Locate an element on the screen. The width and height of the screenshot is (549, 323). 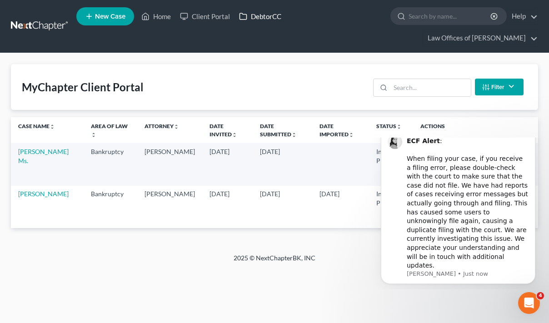
input: Search by name... is located at coordinates (450, 16).